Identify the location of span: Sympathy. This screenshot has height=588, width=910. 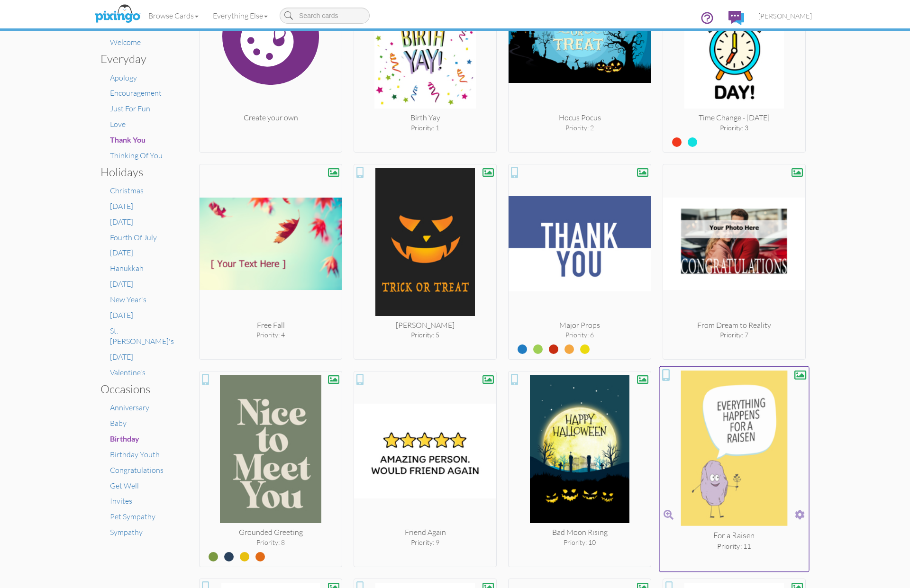
(126, 532).